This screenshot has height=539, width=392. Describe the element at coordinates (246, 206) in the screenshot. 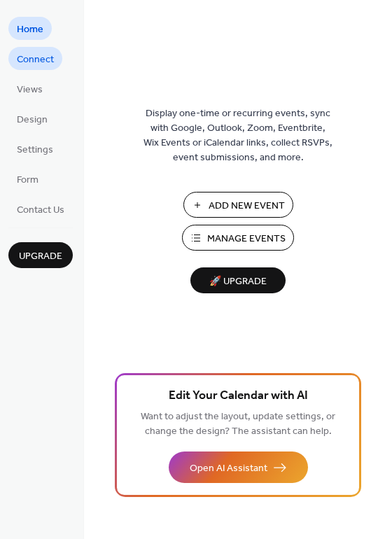

I see `span: Add New Event` at that location.